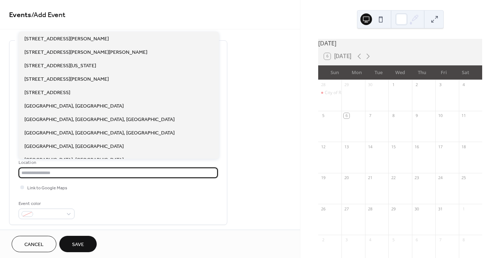 The height and width of the screenshot is (258, 500). I want to click on div: 11, so click(464, 116).